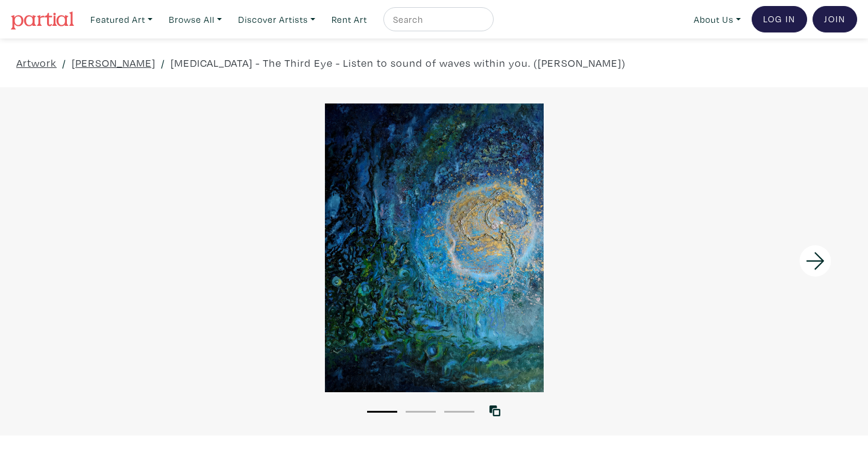 The width and height of the screenshot is (868, 468). I want to click on button: 3 of 3, so click(459, 412).